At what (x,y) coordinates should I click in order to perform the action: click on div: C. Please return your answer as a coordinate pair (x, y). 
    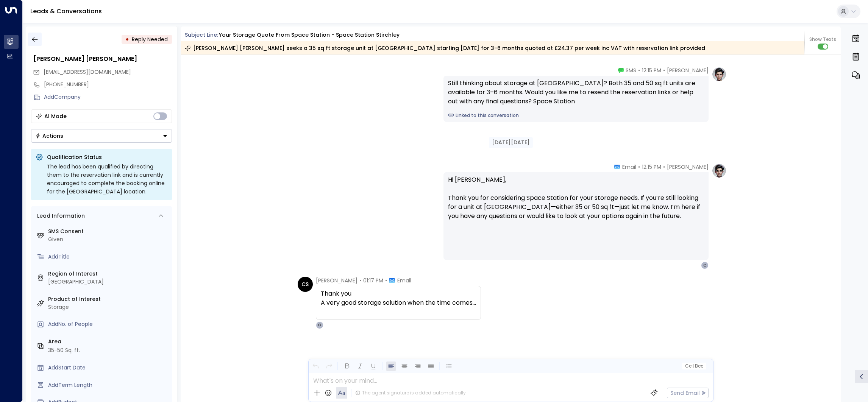
    Looking at the image, I should click on (705, 266).